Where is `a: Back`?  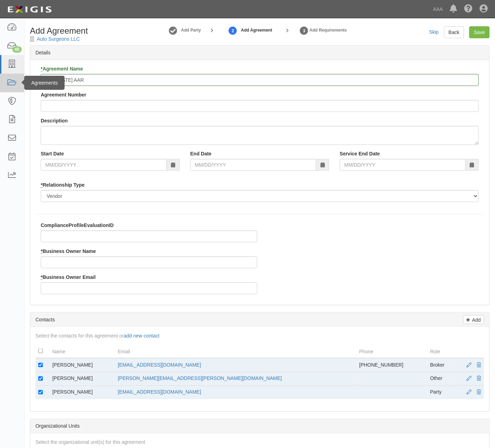 a: Back is located at coordinates (454, 32).